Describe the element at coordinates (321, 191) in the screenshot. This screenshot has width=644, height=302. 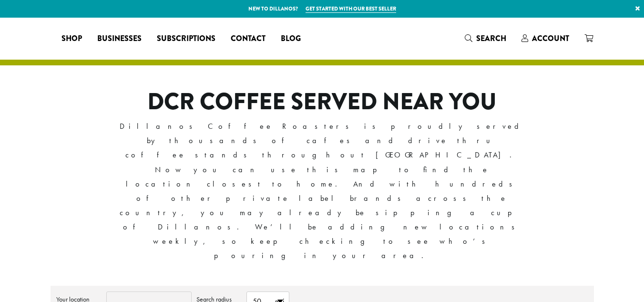
I see `p: Dillanos Coffee Roasters is proudly served by thousands of cafes and drive thru coffee stands thr...` at that location.